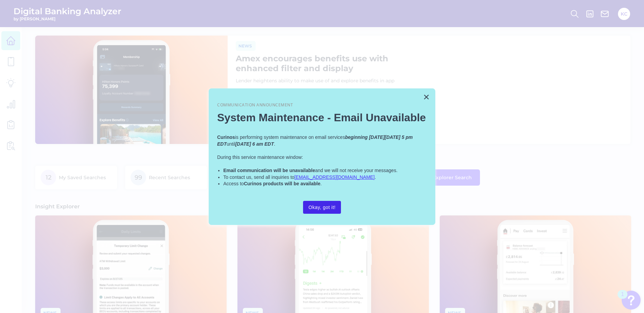 This screenshot has height=313, width=644. Describe the element at coordinates (282, 183) in the screenshot. I see `strong: Curinos products will be available` at that location.